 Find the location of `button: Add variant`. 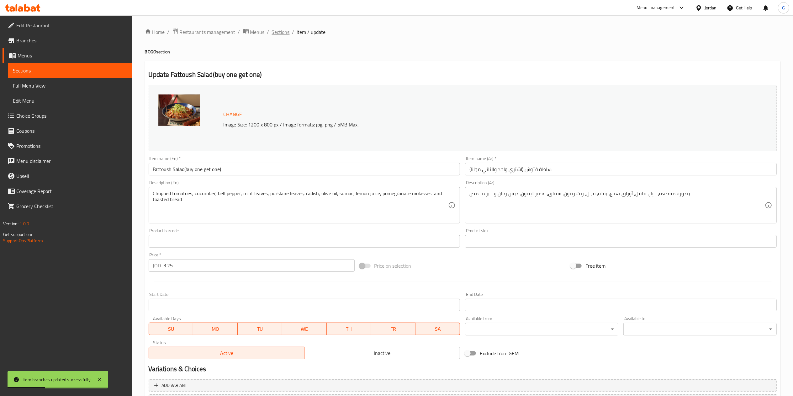

button: Add variant is located at coordinates (463, 385).